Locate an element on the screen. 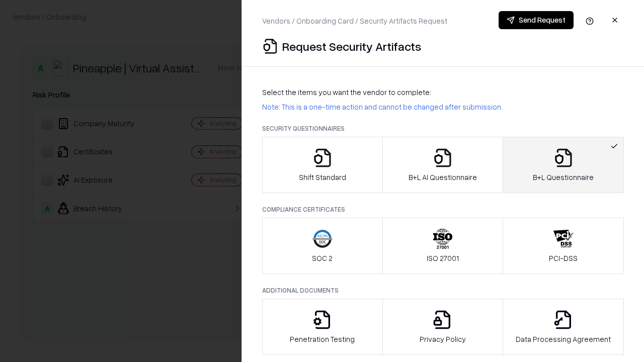  p: Shift Standard is located at coordinates (323, 177).